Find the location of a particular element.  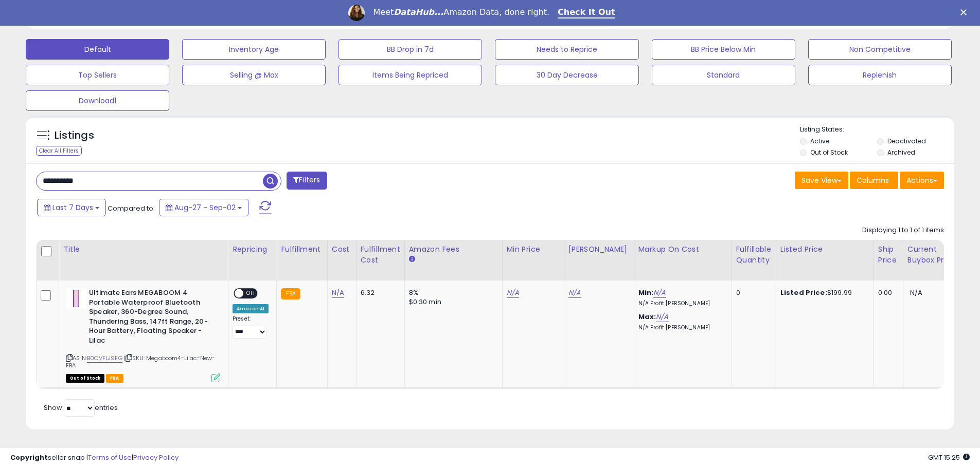

button: Filters is located at coordinates (307, 181).